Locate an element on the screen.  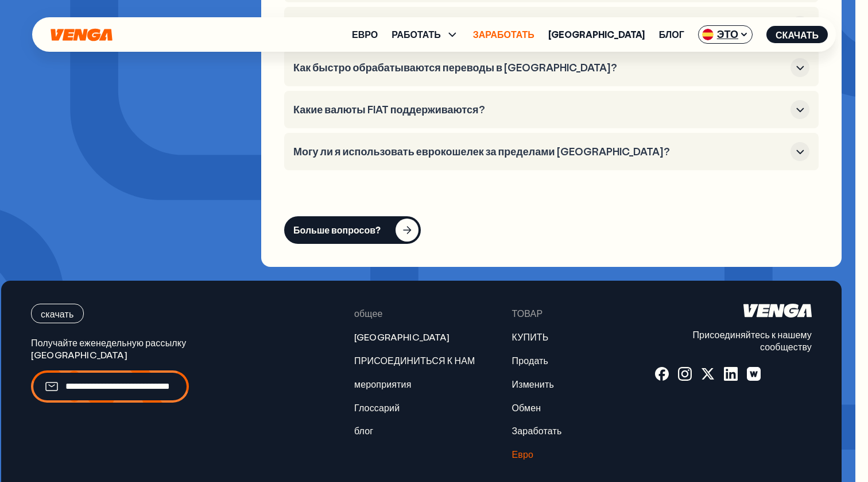
button: Больше вопросов? is located at coordinates (353, 230).